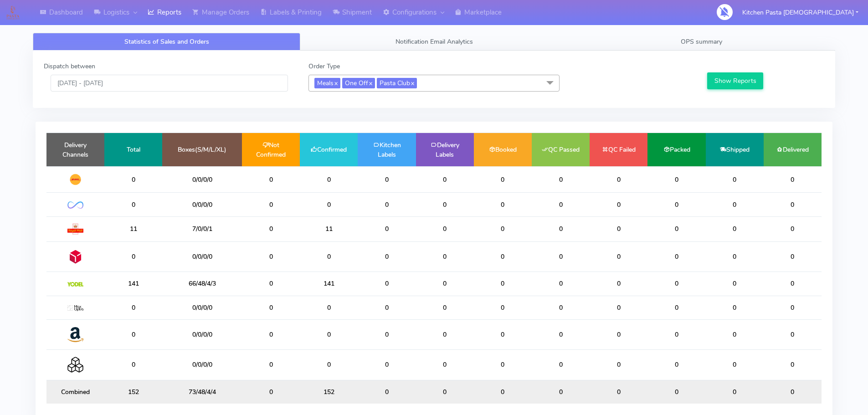 This screenshot has width=868, height=415. Describe the element at coordinates (202, 229) in the screenshot. I see `td: 7/0/0/1` at that location.